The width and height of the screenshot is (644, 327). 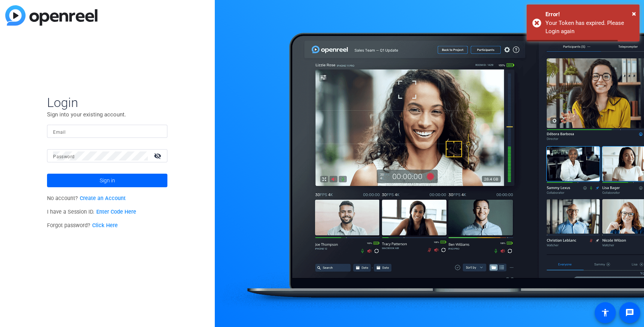 What do you see at coordinates (606, 313) in the screenshot?
I see `mat-icon: accessibility` at bounding box center [606, 313].